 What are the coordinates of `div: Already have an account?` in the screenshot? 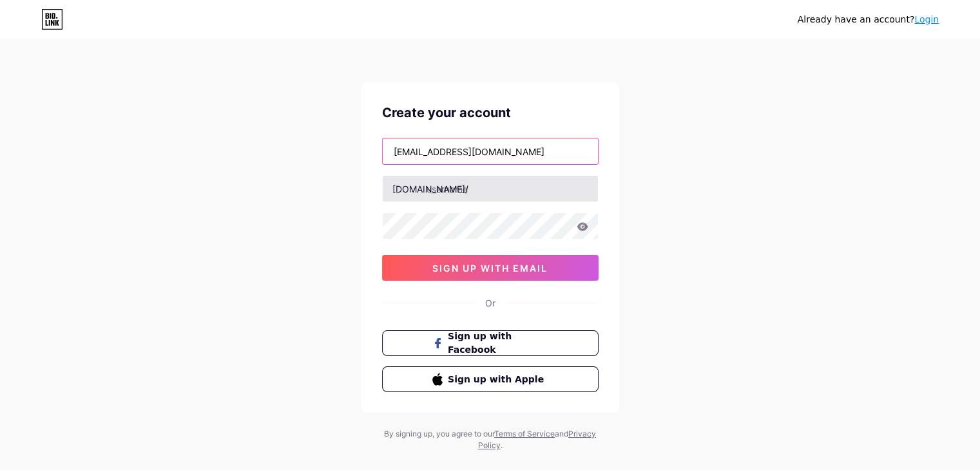 It's located at (868, 20).